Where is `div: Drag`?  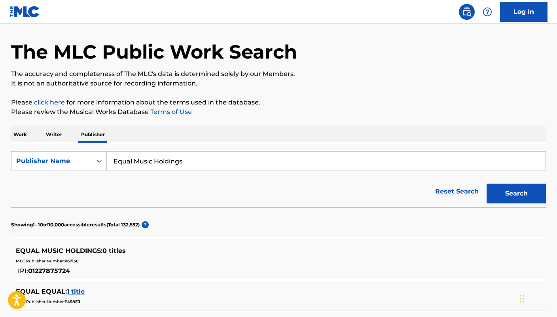 div: Drag is located at coordinates (523, 299).